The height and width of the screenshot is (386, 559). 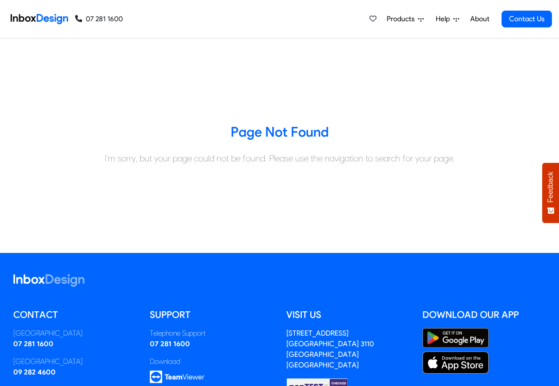 I want to click on div: Download, so click(x=211, y=361).